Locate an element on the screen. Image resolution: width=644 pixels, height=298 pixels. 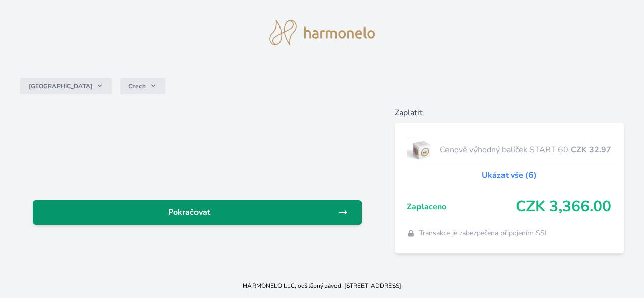
span: CZK 3,366.00 is located at coordinates (564, 206).